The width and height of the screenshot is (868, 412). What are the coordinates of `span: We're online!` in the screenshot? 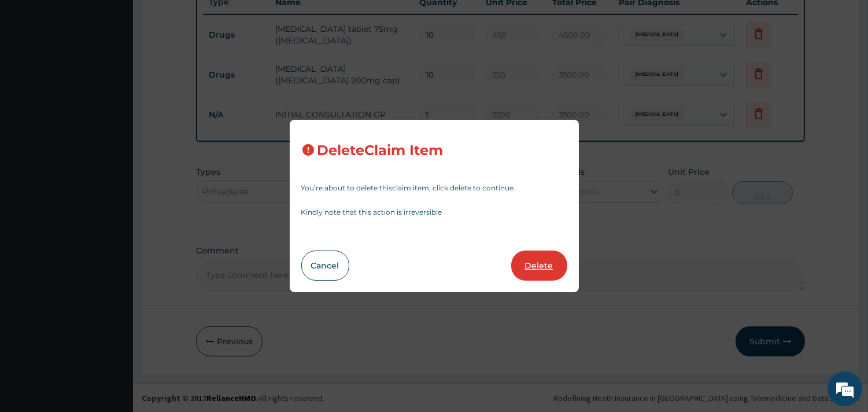 It's located at (113, 188).